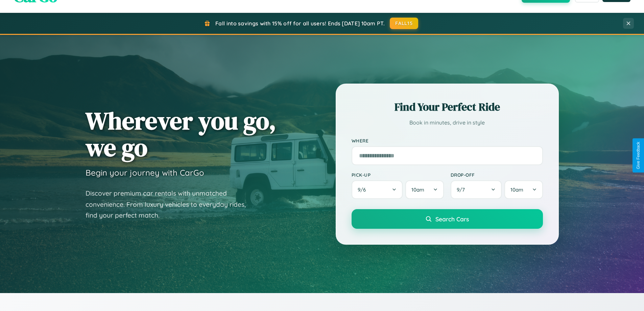  Describe the element at coordinates (145, 172) in the screenshot. I see `h3: Begin your journey with CarGo` at that location.